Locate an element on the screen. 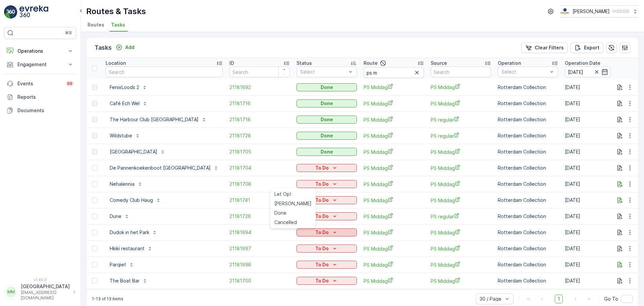 The image size is (644, 306). button: Operations is located at coordinates (40, 51).